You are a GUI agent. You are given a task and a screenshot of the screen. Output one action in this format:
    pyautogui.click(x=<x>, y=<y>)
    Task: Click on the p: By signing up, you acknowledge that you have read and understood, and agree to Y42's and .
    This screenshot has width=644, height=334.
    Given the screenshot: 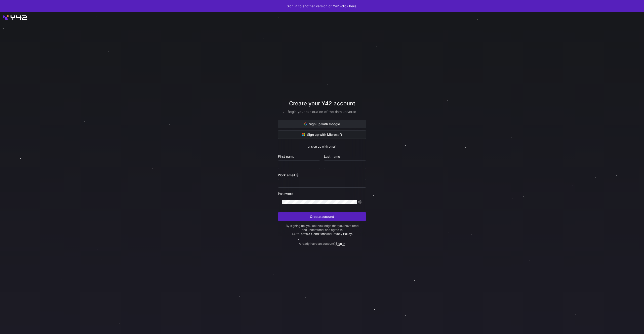 What is the action you would take?
    pyautogui.click(x=322, y=230)
    